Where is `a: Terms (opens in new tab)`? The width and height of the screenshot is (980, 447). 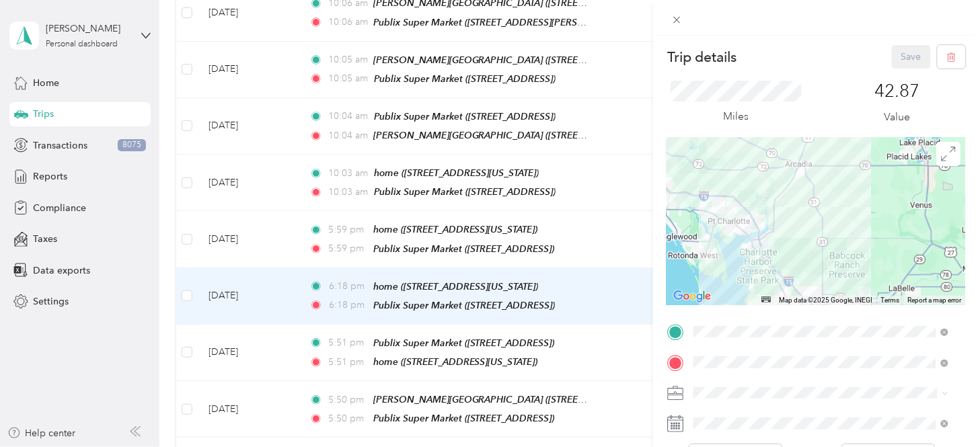
a: Terms (opens in new tab) is located at coordinates (891, 300).